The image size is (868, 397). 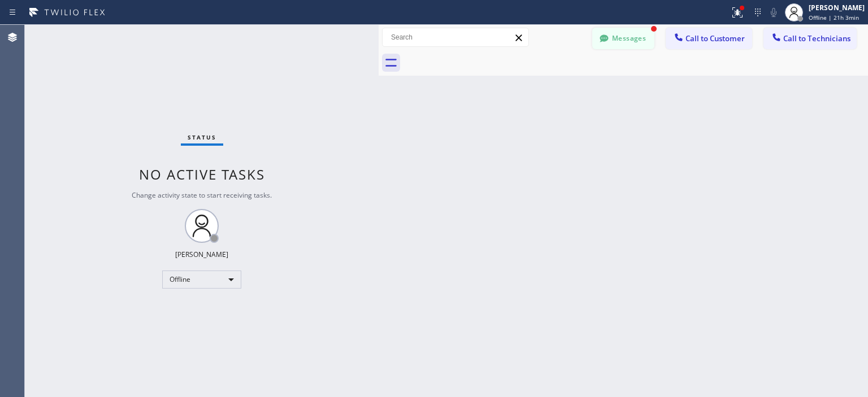 What do you see at coordinates (714, 39) in the screenshot?
I see `span: Call to Customer` at bounding box center [714, 39].